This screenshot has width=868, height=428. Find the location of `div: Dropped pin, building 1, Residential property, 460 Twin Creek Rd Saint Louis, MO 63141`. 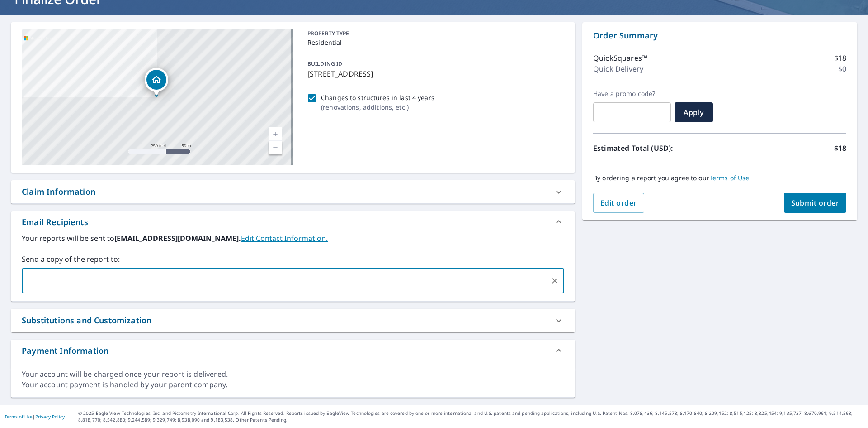

div: Dropped pin, building 1, Residential property, 460 Twin Creek Rd Saint Louis, MO 63141 is located at coordinates (156, 82).